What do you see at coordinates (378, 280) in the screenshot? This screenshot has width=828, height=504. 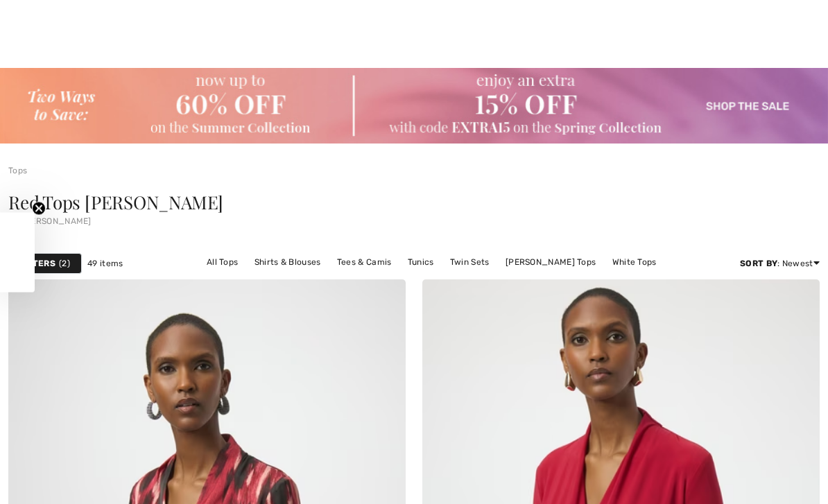 I see `a: Black Tops` at bounding box center [378, 280].